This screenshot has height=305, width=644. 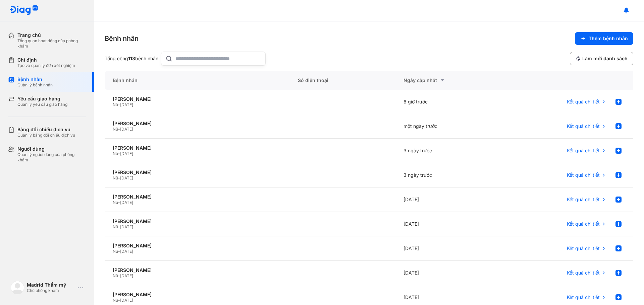 What do you see at coordinates (51, 291) in the screenshot?
I see `div: Chủ phòng khám` at bounding box center [51, 291].